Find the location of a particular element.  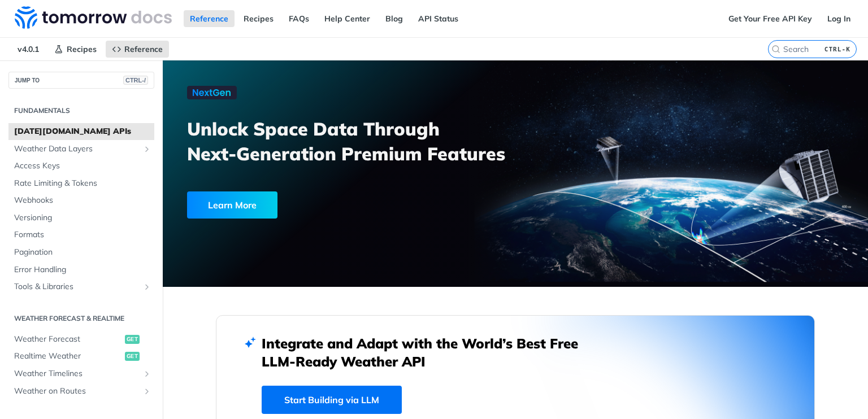

a: Weather Data LayersShow subpages for Weather Data Layers is located at coordinates (81, 149).